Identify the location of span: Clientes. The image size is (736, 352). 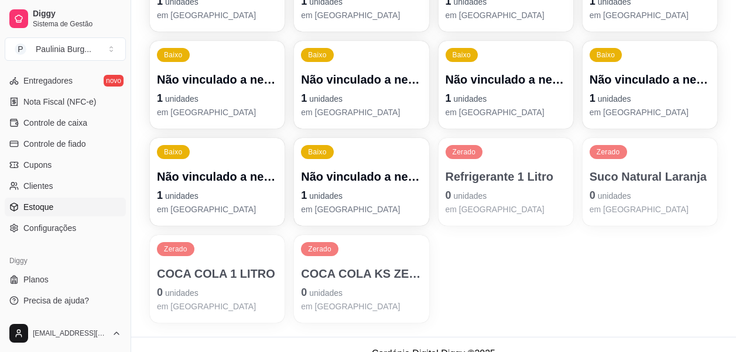
(38, 186).